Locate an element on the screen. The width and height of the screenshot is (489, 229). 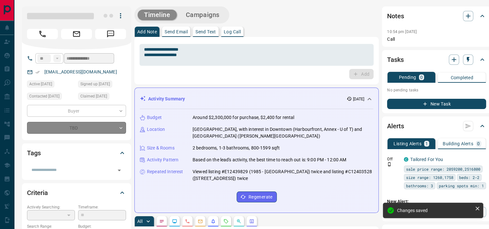
div: Tue Oct 07 2025 is located at coordinates (51, 97).